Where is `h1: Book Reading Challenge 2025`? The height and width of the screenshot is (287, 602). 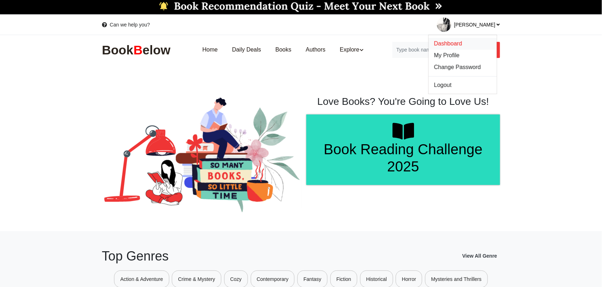
h1: Book Reading Challenge 2025 is located at coordinates (403, 158).